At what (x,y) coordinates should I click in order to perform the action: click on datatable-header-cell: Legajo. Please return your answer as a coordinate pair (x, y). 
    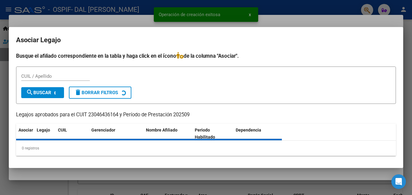
    Looking at the image, I should click on (45, 134).